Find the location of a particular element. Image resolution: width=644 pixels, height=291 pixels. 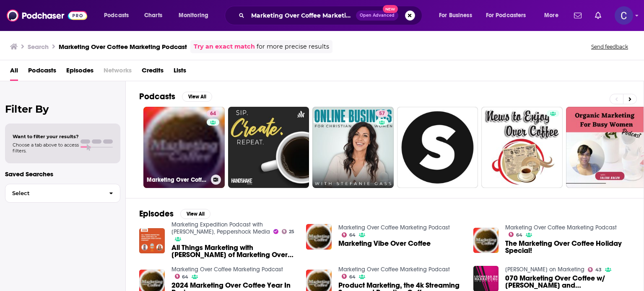

img: Marketing Vibe Over Coffee is located at coordinates (318, 237).